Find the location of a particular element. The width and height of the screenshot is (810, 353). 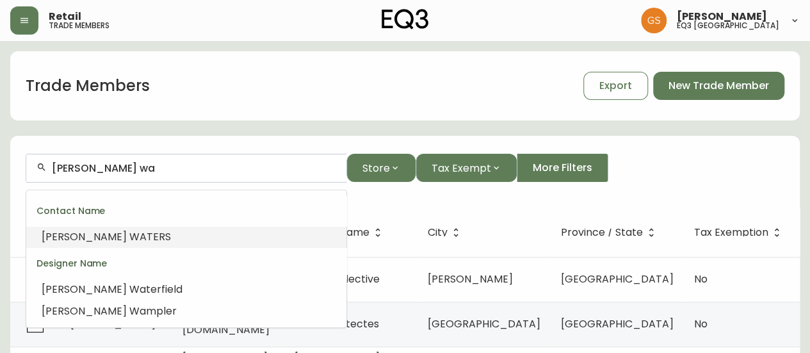

span: terfield is located at coordinates (164, 289).